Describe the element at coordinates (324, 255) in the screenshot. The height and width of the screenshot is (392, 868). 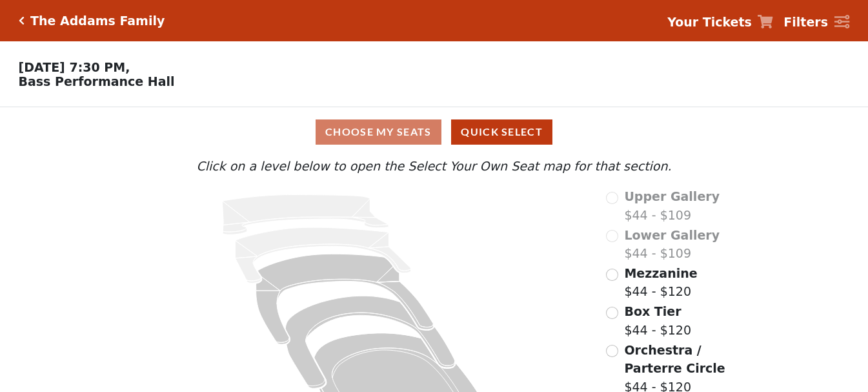
I see `path: Lower Gallery - Seats Available: 0` at that location.